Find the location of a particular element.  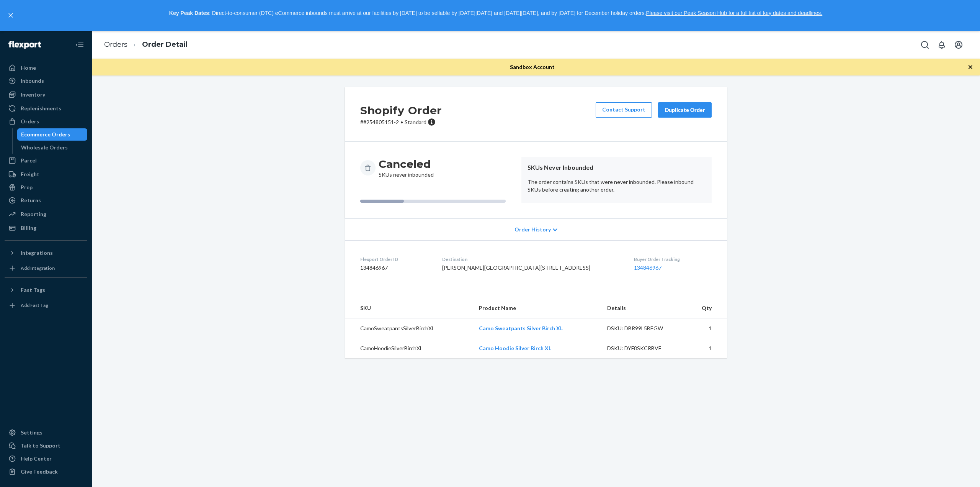

div: Duplicate Order is located at coordinates (685, 110).